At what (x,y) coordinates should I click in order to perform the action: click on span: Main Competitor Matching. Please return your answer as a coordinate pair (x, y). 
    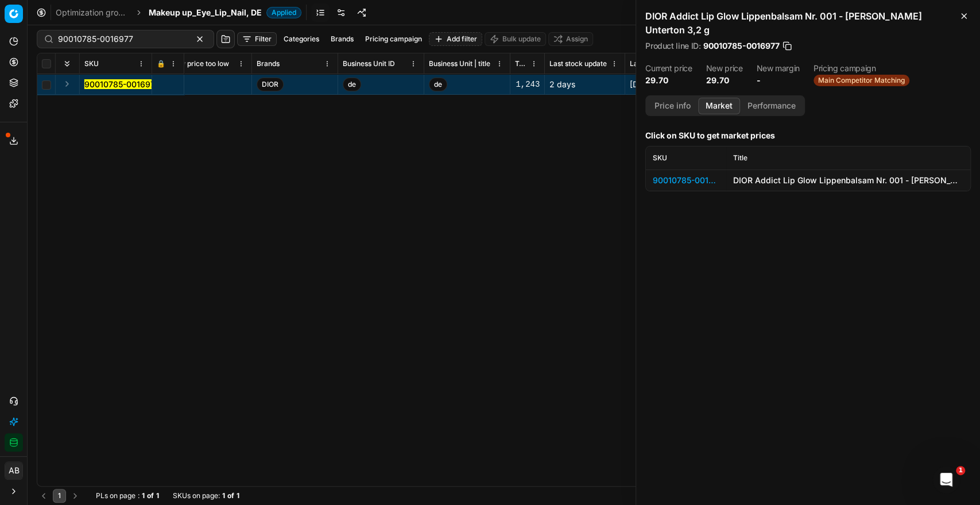
    Looking at the image, I should click on (861, 80).